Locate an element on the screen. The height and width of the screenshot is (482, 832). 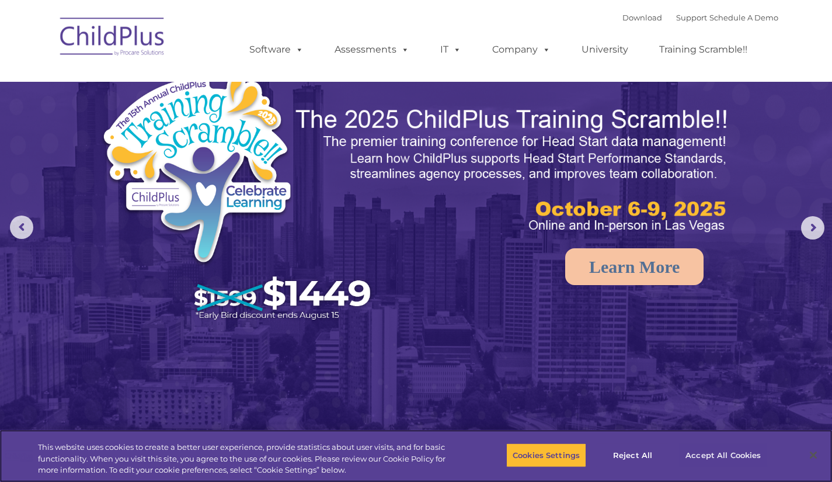
button: Accept All Cookies is located at coordinates (723, 455).